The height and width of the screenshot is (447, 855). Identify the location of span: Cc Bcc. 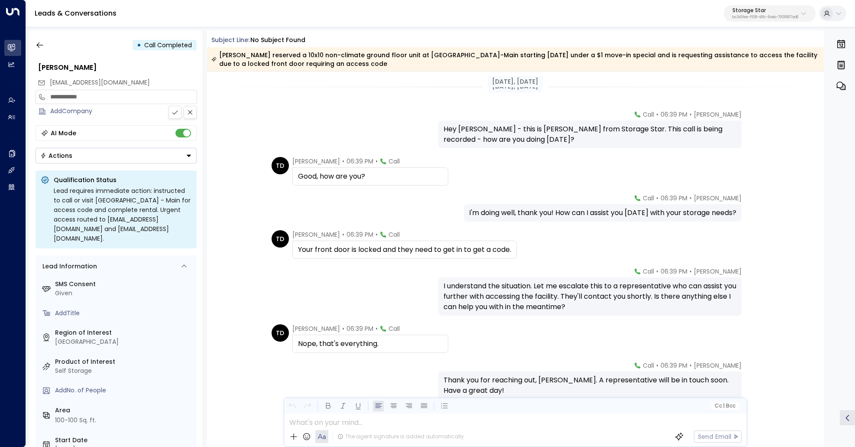
(725, 405).